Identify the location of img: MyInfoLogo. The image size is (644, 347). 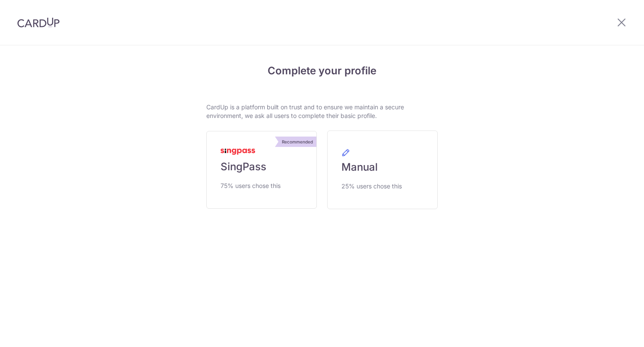
(238, 152).